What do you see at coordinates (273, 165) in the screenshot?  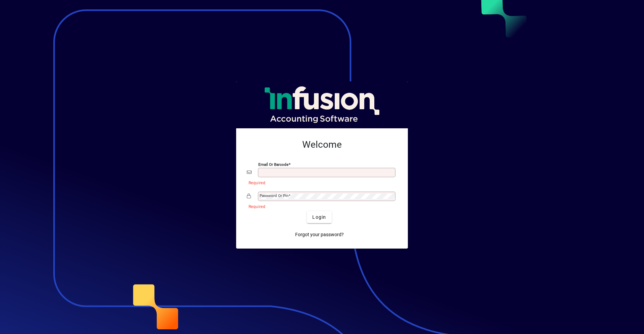 I see `mat-label: Email or Barcode` at bounding box center [273, 165].